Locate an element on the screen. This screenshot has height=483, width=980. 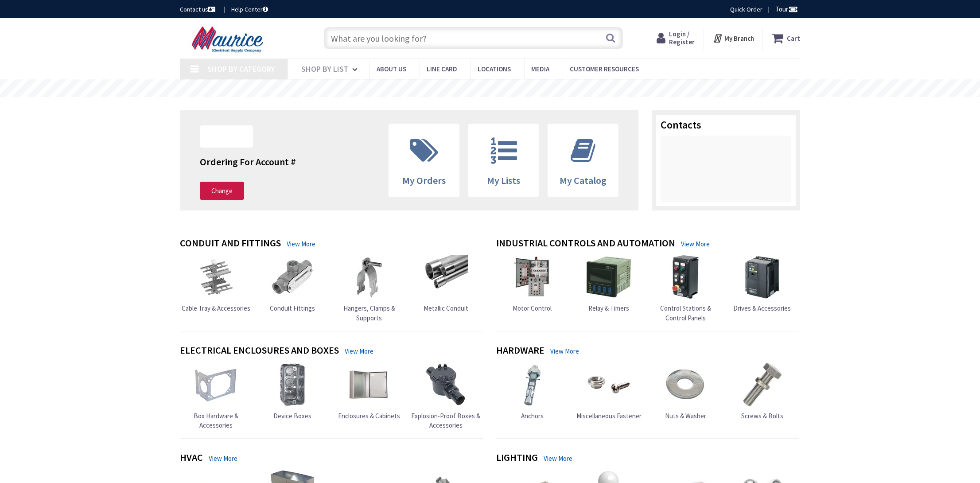
a: Enclosures & Cabinets Enclosures & Cabinets is located at coordinates (369, 391).